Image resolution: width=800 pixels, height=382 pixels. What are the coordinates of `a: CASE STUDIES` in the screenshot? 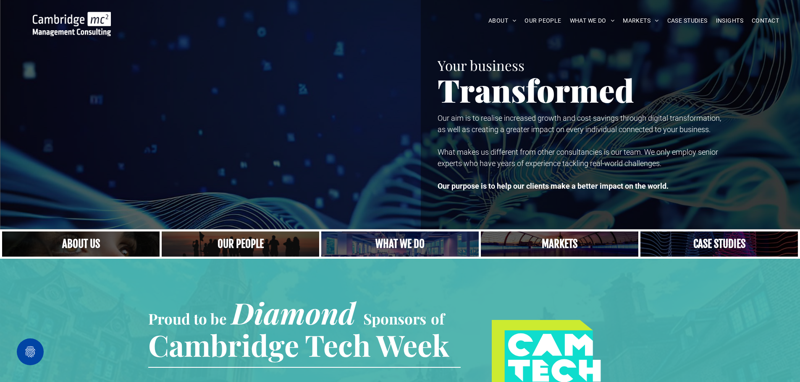 It's located at (687, 21).